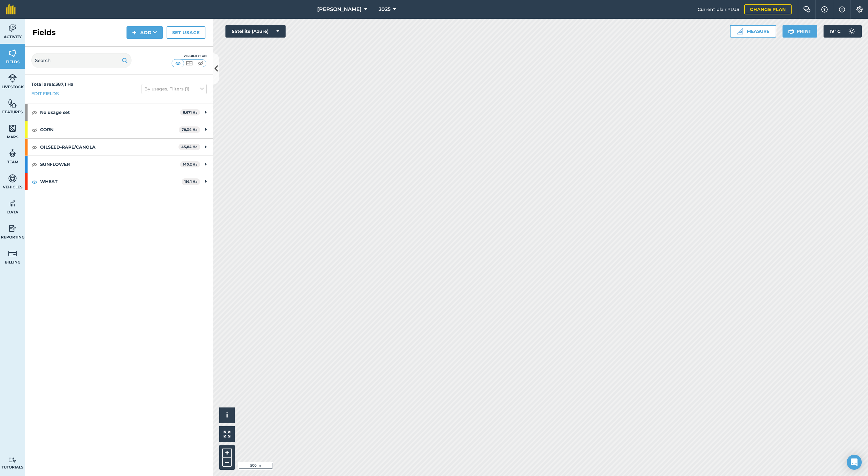  Describe the element at coordinates (52, 84) in the screenshot. I see `strong: Total area : 387,1 Ha` at that location.